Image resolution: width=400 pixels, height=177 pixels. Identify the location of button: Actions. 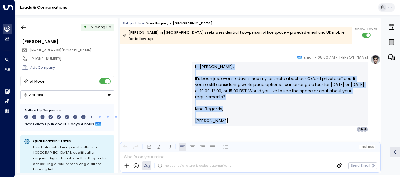
(67, 95).